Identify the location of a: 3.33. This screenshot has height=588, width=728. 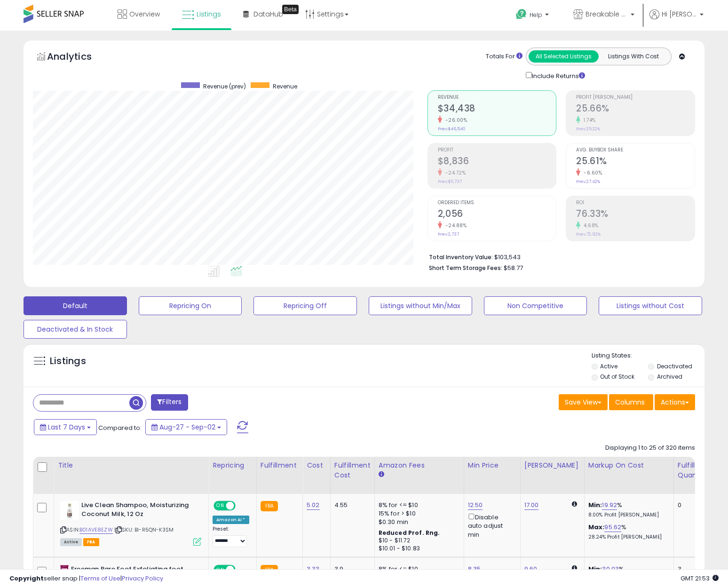
(313, 569).